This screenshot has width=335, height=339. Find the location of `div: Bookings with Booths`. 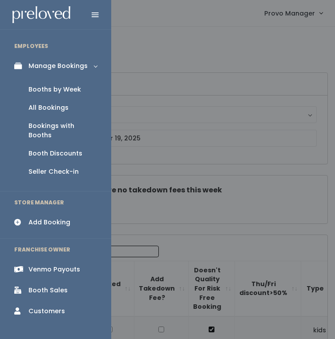

div: Bookings with Booths is located at coordinates (63, 131).